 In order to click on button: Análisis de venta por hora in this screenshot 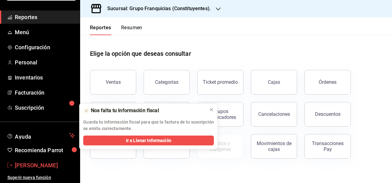, I will do `click(167, 114)`.